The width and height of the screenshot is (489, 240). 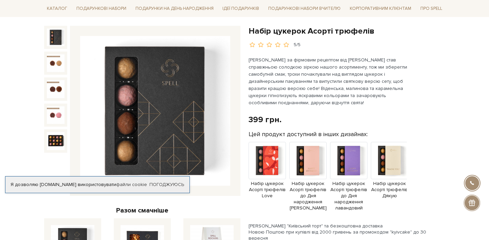 I want to click on div: Разом смачніше, so click(x=142, y=211).